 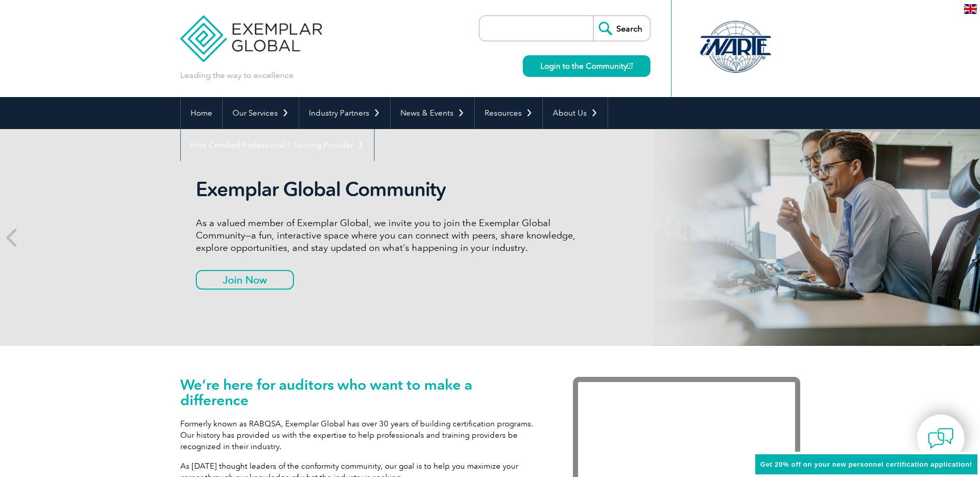 I want to click on img: contact-chat.png, so click(x=941, y=439).